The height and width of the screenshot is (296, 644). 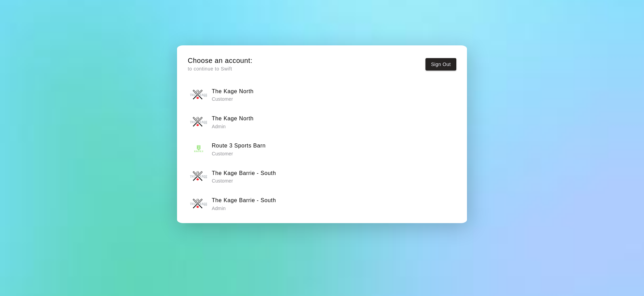 What do you see at coordinates (441, 64) in the screenshot?
I see `button: Sign Out` at bounding box center [441, 64].